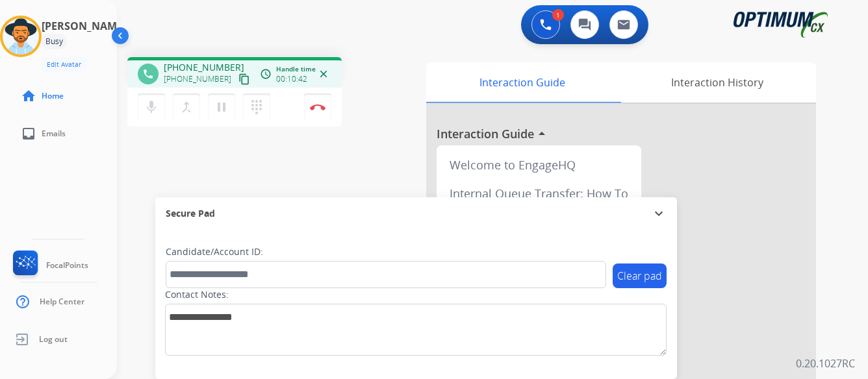 The width and height of the screenshot is (868, 379). What do you see at coordinates (558, 15) in the screenshot?
I see `div: 1` at bounding box center [558, 15].